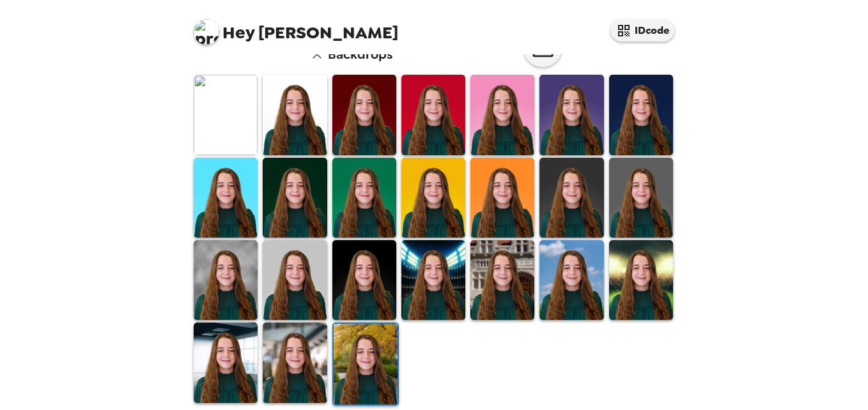 This screenshot has width=868, height=410. Describe the element at coordinates (226, 114) in the screenshot. I see `img: Original` at that location.